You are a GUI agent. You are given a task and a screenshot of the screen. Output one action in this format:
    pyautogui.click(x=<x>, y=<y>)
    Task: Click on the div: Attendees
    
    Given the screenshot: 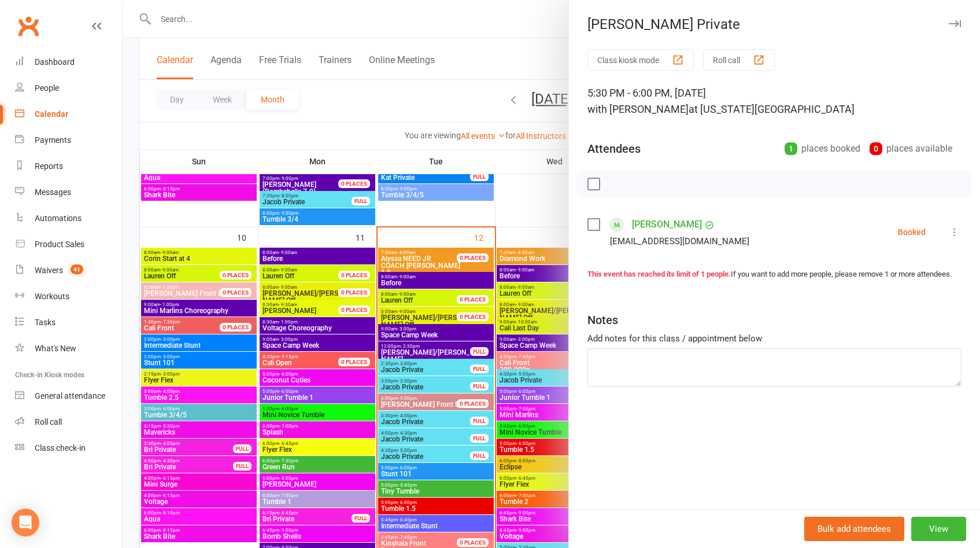 What is the action you would take?
    pyautogui.click(x=614, y=149)
    